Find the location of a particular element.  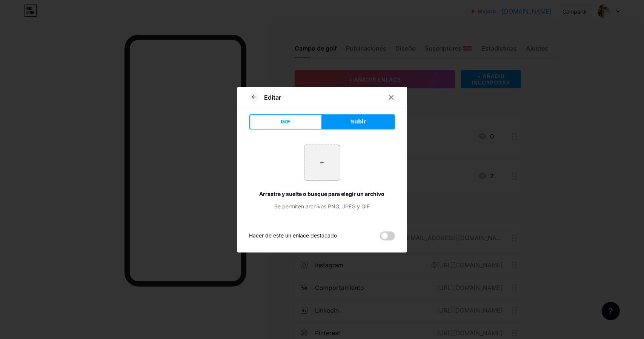

font: Editar is located at coordinates (273, 97).